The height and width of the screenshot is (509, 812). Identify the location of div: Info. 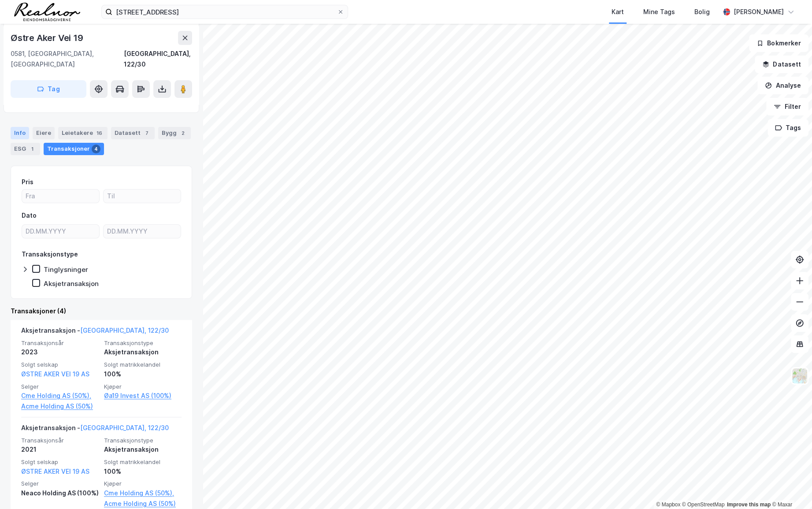
(20, 133).